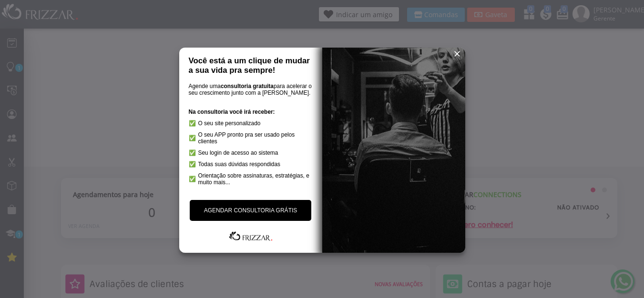 The width and height of the screenshot is (644, 298). Describe the element at coordinates (251, 237) in the screenshot. I see `img: Frizzar` at that location.